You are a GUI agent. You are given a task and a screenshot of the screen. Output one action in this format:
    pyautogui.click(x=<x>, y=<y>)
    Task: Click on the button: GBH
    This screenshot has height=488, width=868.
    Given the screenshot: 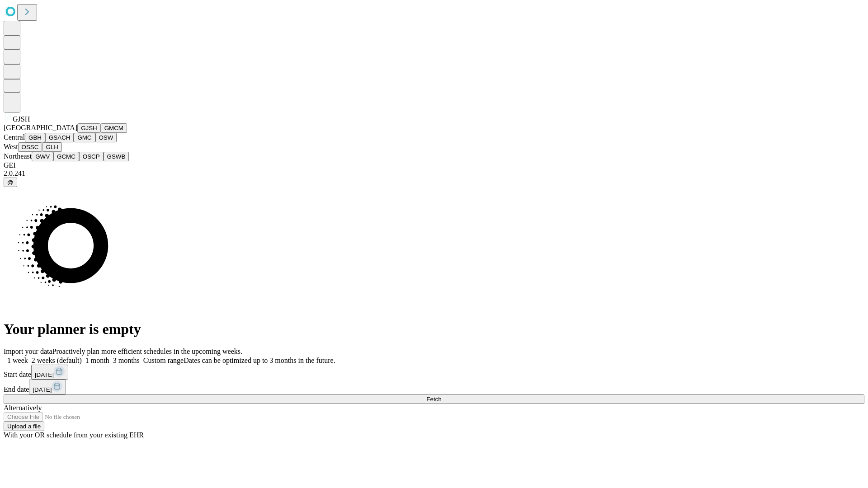 What is the action you would take?
    pyautogui.click(x=35, y=137)
    